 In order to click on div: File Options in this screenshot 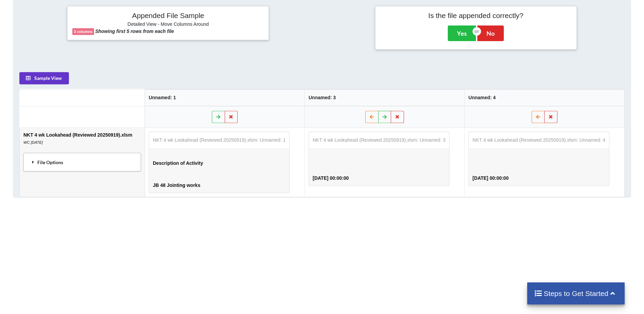, I will do `click(82, 162)`.